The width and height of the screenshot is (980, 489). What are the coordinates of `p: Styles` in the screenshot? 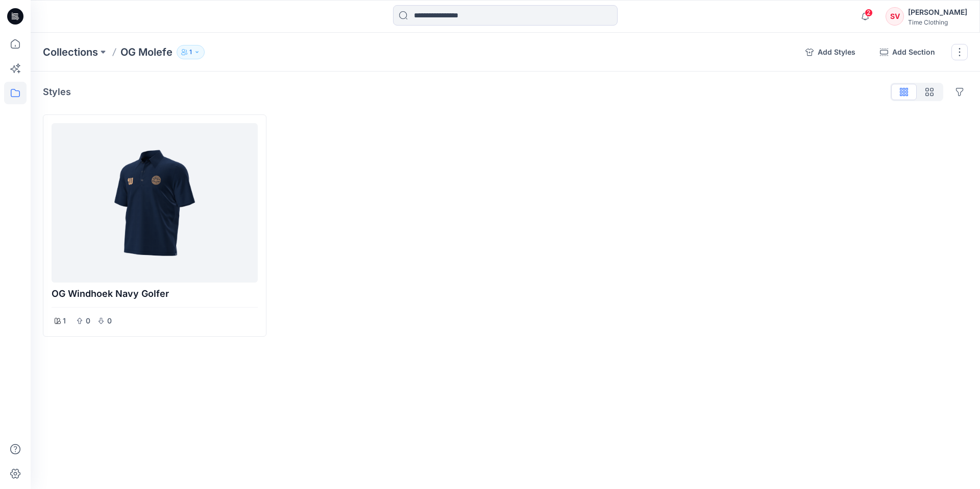 It's located at (56, 92).